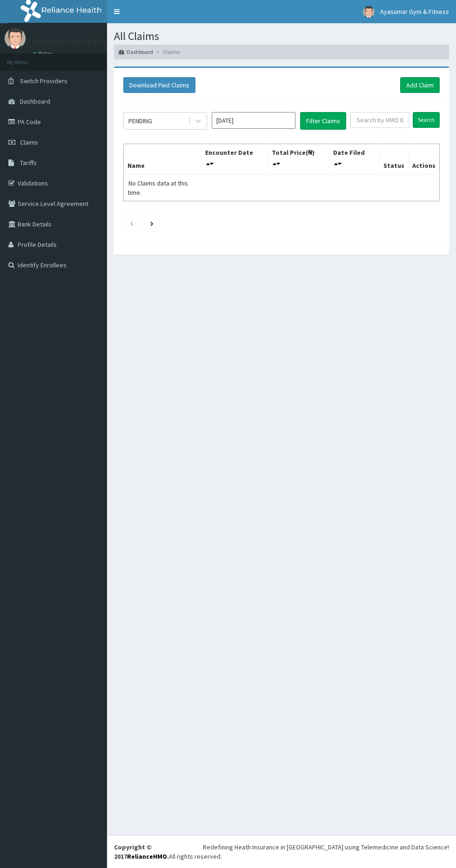 This screenshot has height=868, width=456. I want to click on li: Claims, so click(166, 51).